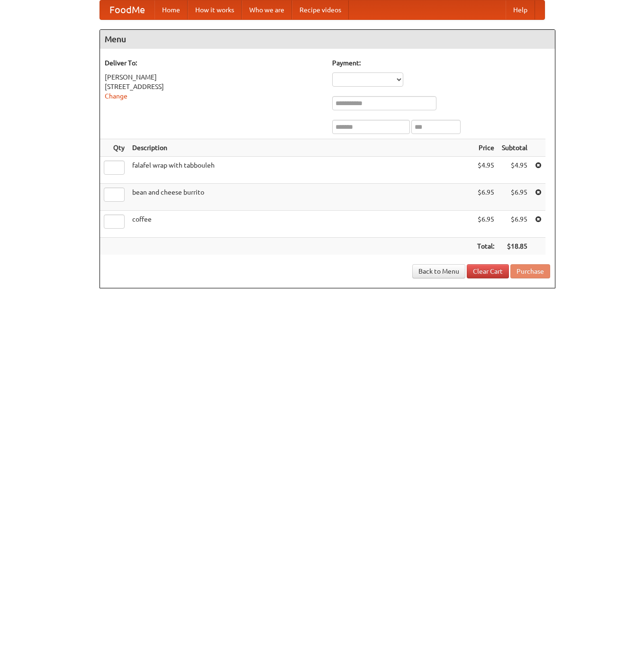 The height and width of the screenshot is (670, 644). Describe the element at coordinates (301, 170) in the screenshot. I see `td: falafel wrap with tabbouleh` at that location.